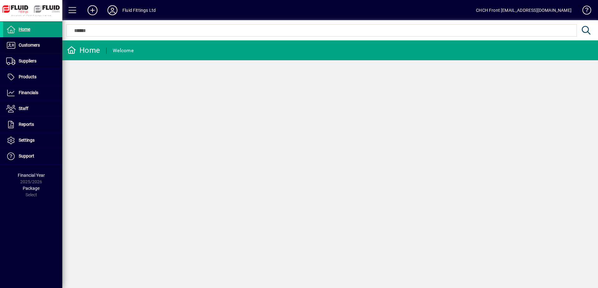 The image size is (598, 288). What do you see at coordinates (33, 109) in the screenshot?
I see `a: Staff` at bounding box center [33, 109].